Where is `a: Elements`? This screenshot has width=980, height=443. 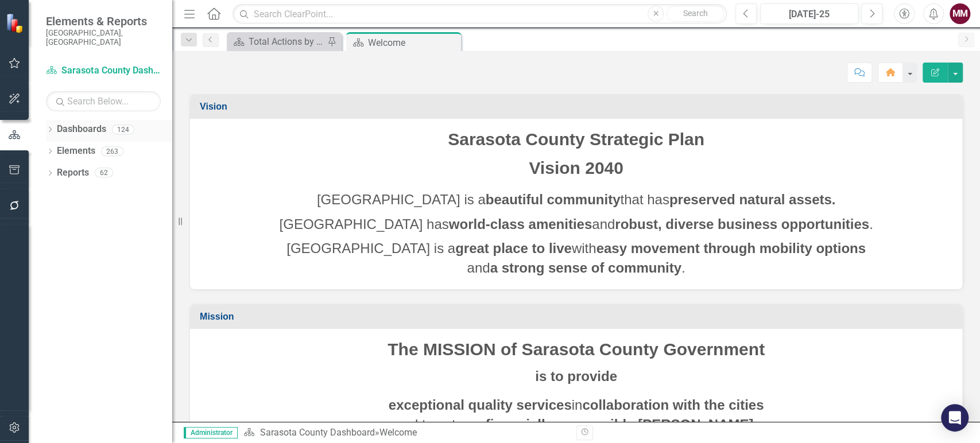 a: Elements is located at coordinates (76, 151).